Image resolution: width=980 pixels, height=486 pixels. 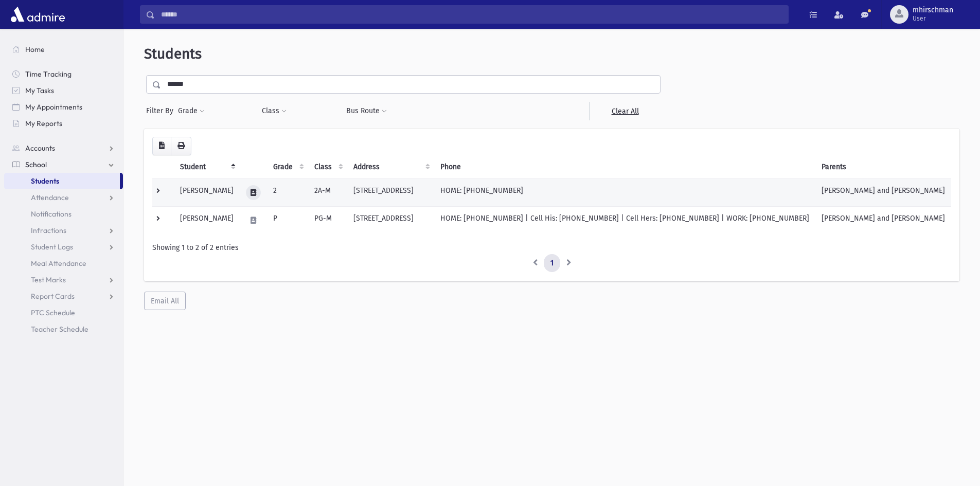 I want to click on span: User, so click(x=933, y=18).